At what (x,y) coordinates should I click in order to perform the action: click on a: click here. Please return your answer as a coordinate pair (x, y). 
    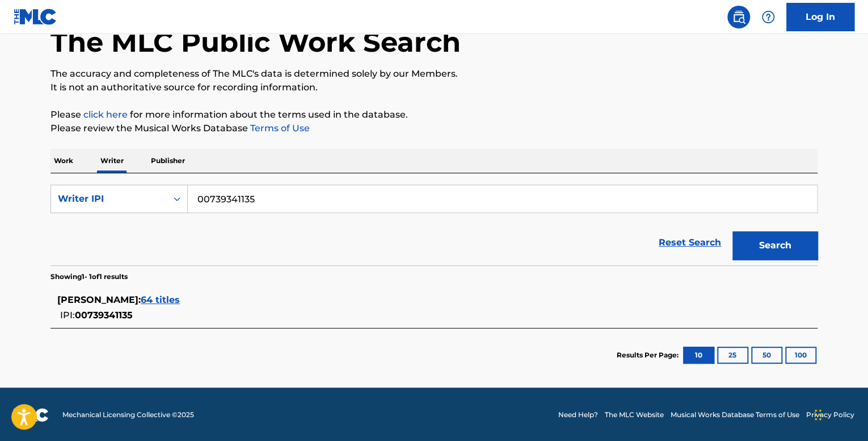
    Looking at the image, I should click on (105, 114).